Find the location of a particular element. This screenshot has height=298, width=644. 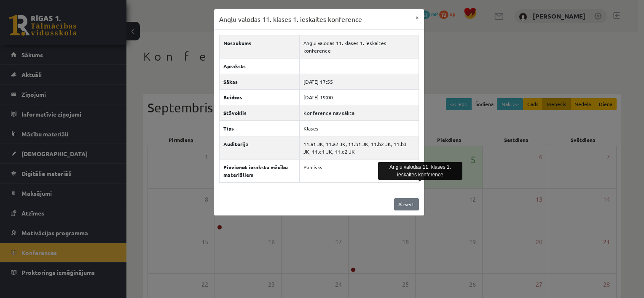

th: Apraksts is located at coordinates (259, 65).